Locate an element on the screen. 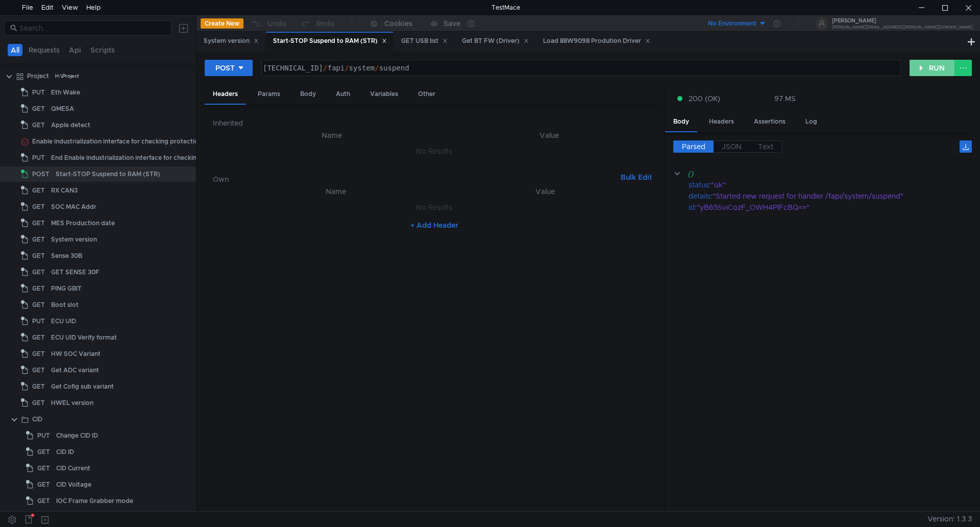 The image size is (980, 527). button: Scripts is located at coordinates (103, 50).